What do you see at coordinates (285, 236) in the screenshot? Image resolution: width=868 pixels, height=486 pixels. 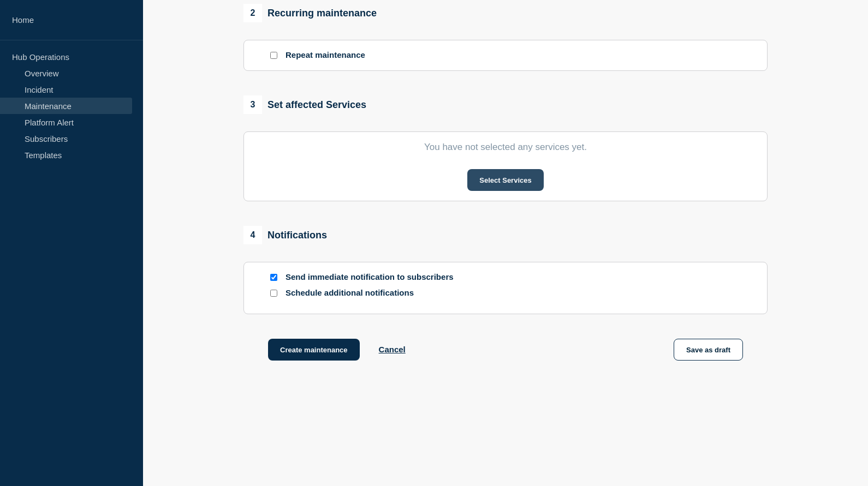 I see `div: Notifications` at bounding box center [285, 236].